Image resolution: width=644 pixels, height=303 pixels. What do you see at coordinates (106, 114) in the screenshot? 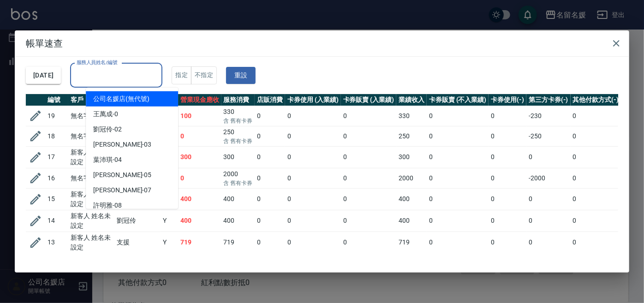
I see `span: 王萬成 -0` at bounding box center [106, 114].